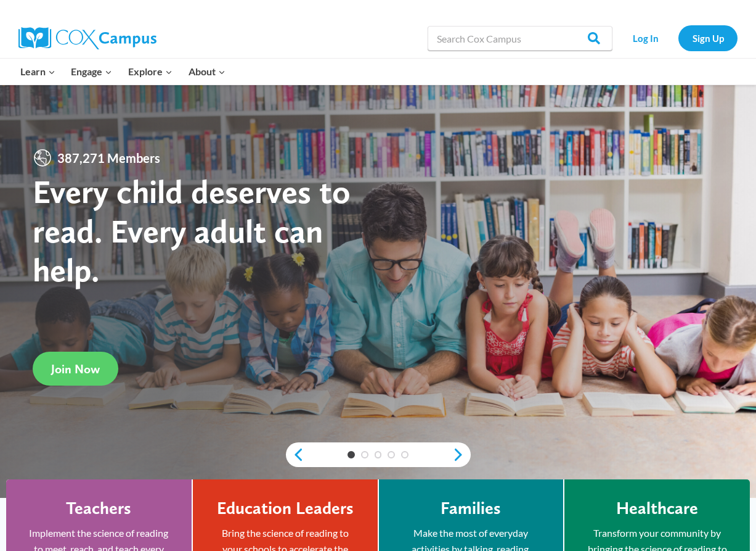  I want to click on a: next, so click(462, 454).